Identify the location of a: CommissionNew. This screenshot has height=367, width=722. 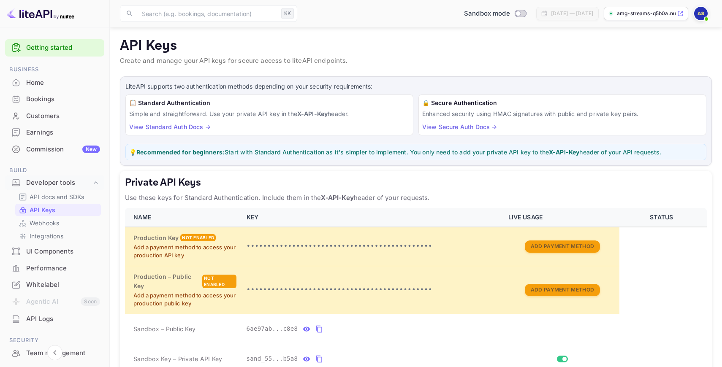
(54, 149).